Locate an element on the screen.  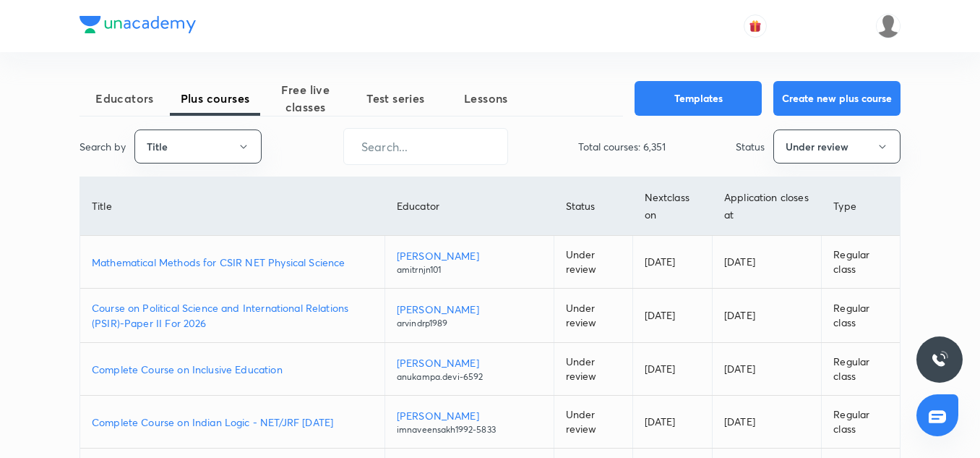
span: Lessons is located at coordinates (486, 98).